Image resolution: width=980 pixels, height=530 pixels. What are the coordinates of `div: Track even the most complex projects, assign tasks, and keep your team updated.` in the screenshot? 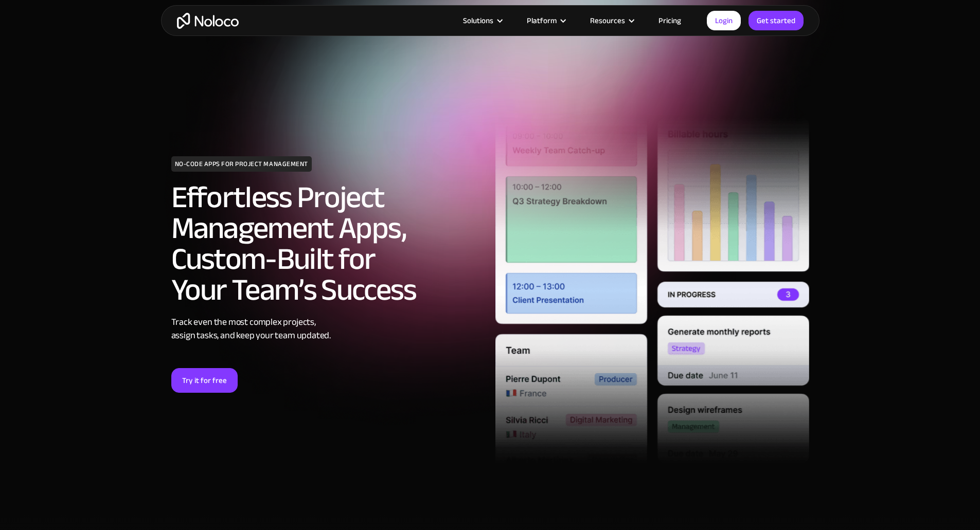 It's located at (328, 329).